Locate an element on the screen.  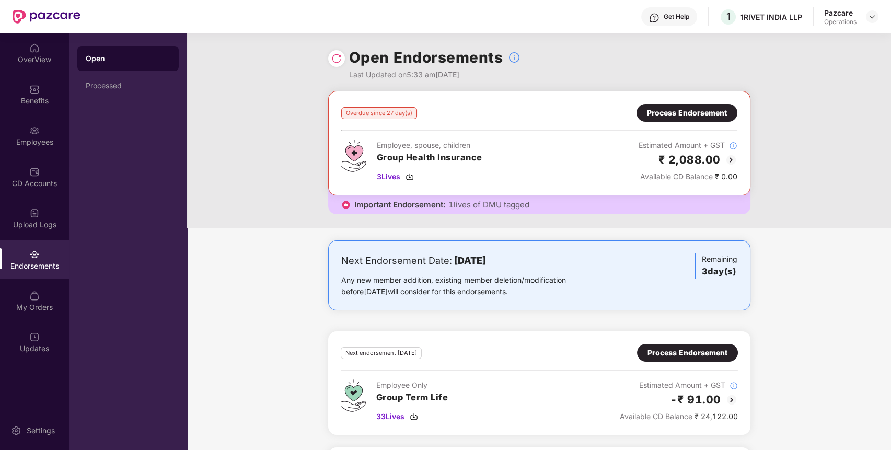
img: svg+xml;base64,PHN2ZyBpZD0iVXBsb2FkX0xvZ3MiIGRhdGEtbmFtZT0iVXBsb2FkIExvZ3MiIHhtbG5zPSJodHRwOi8vd3... is located at coordinates (34, 213).